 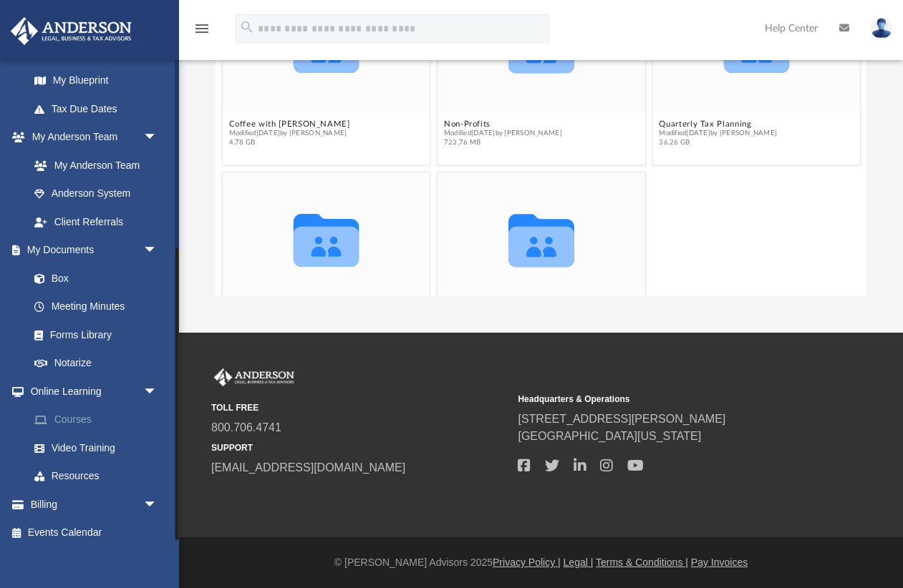 I want to click on a: Notarize, so click(x=96, y=363).